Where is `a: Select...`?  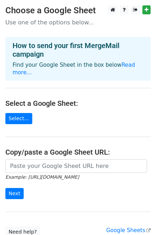
a: Select... is located at coordinates (19, 118).